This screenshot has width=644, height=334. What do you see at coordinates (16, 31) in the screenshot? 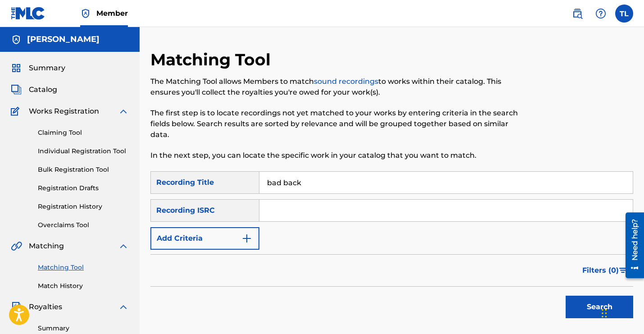
I see `div: Need help?` at bounding box center [16, 31].